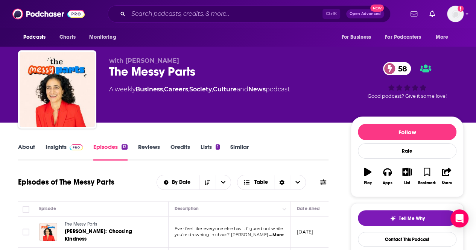 The image size is (476, 250). I want to click on div: 1, so click(217, 147).